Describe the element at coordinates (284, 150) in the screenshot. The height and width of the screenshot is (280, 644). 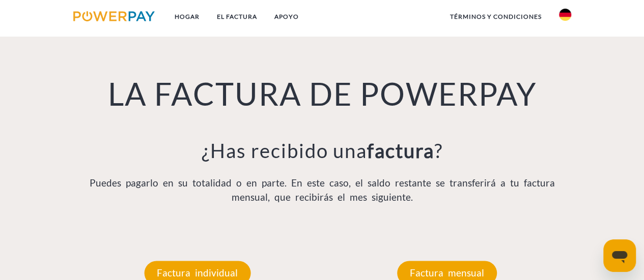
I see `font: ¿Has recibido una` at that location.